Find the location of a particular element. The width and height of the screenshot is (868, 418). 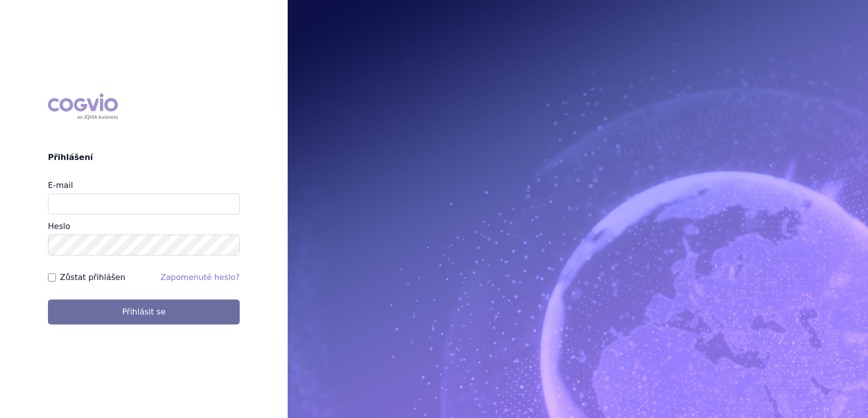

h2: Přihlášení is located at coordinates (144, 158).